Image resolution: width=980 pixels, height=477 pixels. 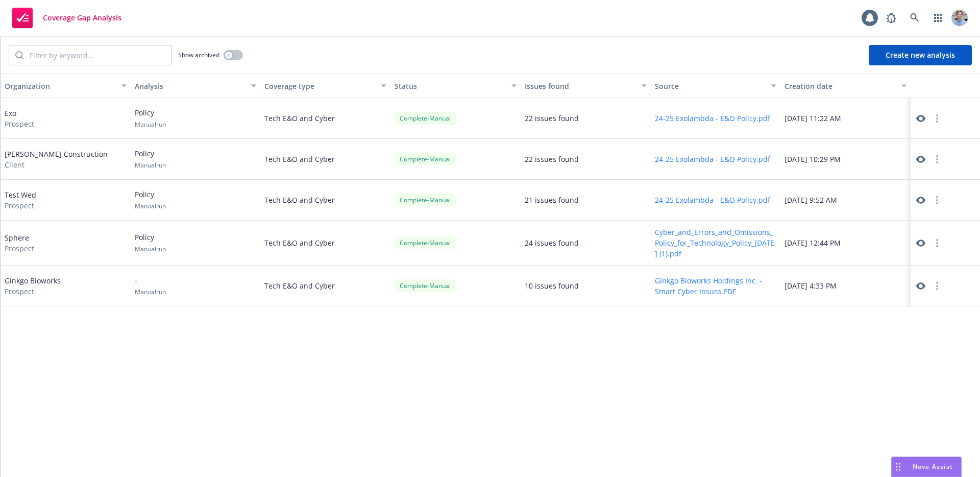 I want to click on div: Exo, so click(x=19, y=119).